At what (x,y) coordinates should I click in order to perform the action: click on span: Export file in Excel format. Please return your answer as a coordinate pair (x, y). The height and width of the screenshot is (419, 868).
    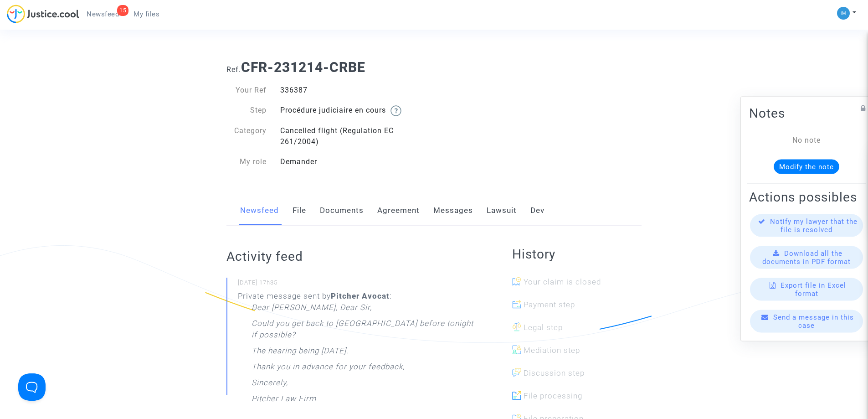
    Looking at the image, I should click on (814, 289).